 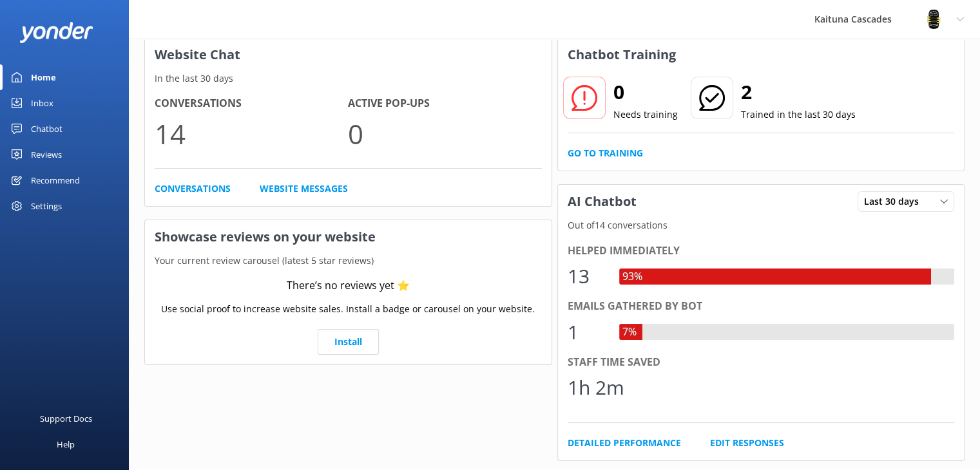 What do you see at coordinates (761, 225) in the screenshot?
I see `p: Out of 14 conversations` at bounding box center [761, 225].